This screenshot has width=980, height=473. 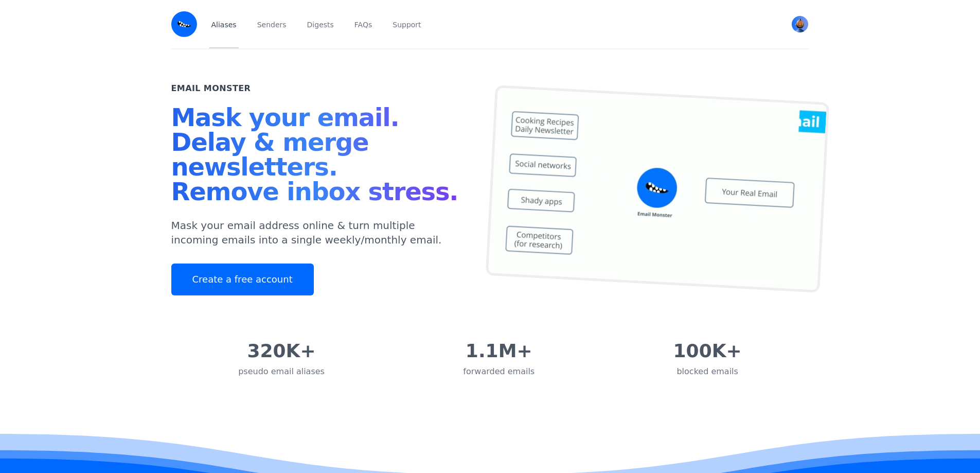 What do you see at coordinates (800, 24) in the screenshot?
I see `button: User menu` at bounding box center [800, 24].